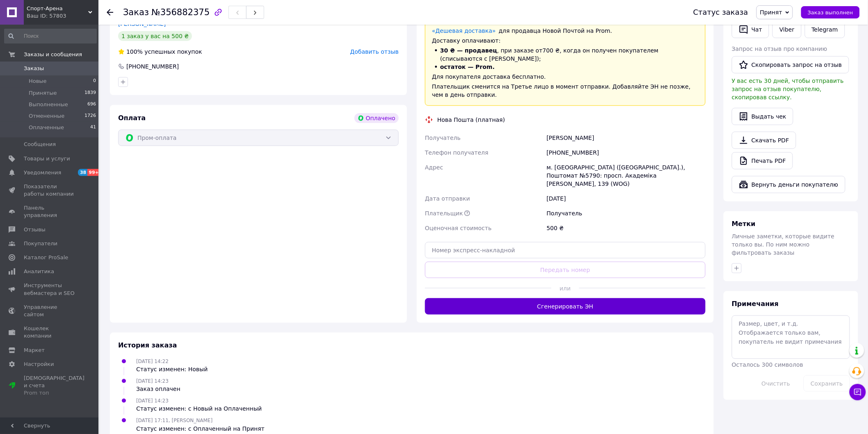 The height and width of the screenshot is (434, 868). Describe the element at coordinates (50, 211) in the screenshot. I see `span: Панель управления` at that location.